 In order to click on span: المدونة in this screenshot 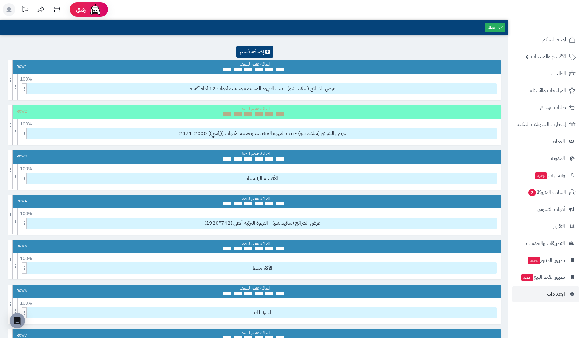, I will do `click(558, 158)`.